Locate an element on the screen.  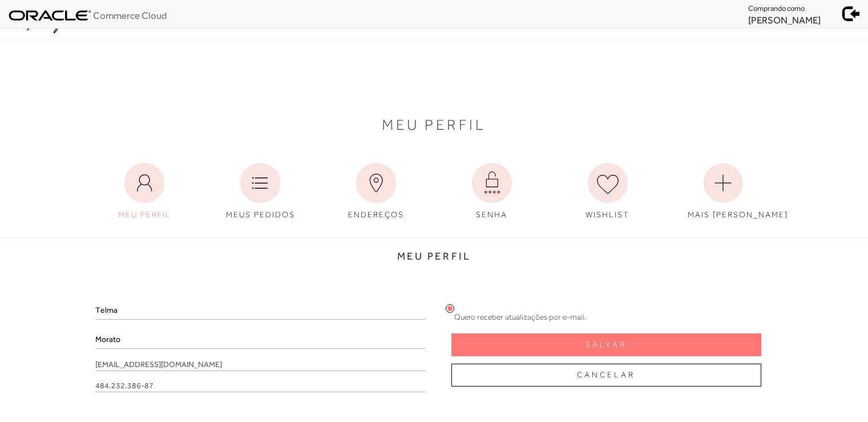
span: Comprando como is located at coordinates (776, 8).